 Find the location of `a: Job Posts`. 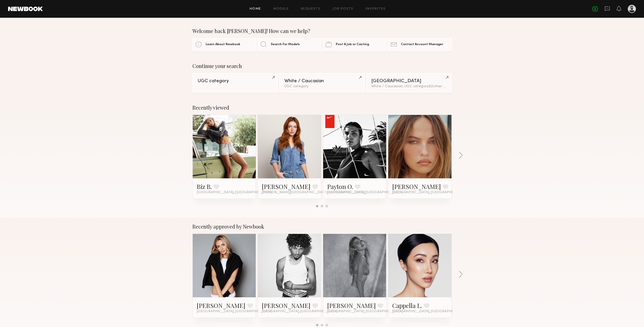

a: Job Posts is located at coordinates (343, 9).